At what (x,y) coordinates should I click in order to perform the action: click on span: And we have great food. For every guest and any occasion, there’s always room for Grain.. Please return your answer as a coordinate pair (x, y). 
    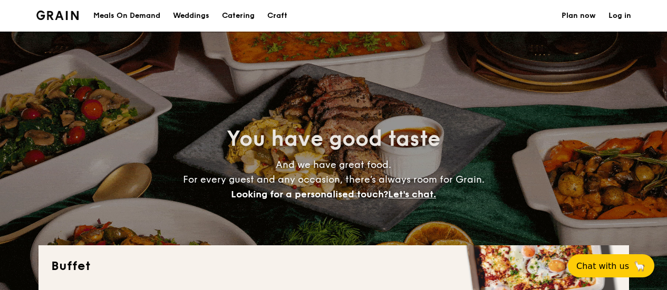
    Looking at the image, I should click on (334, 180).